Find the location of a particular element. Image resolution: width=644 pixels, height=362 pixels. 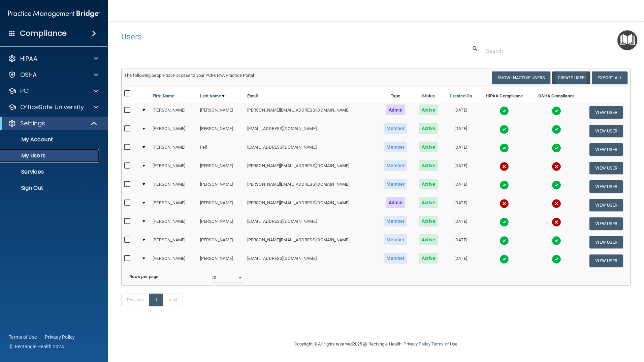

p: Sign Out is located at coordinates (50, 188).